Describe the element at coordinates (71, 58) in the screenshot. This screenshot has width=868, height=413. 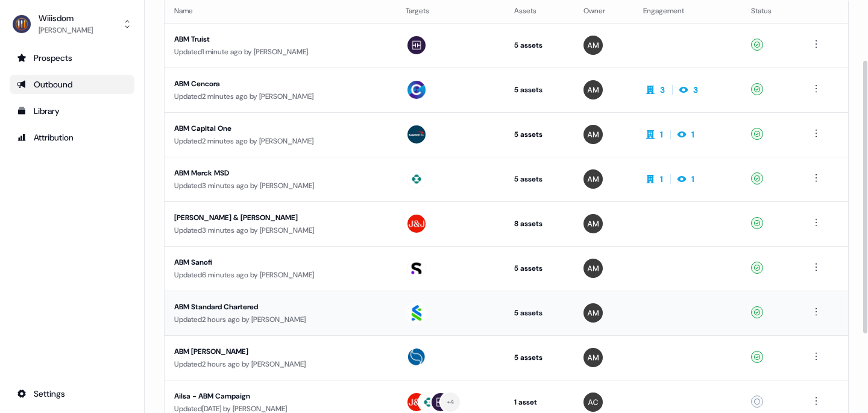
I see `a: Go to prospects` at that location.